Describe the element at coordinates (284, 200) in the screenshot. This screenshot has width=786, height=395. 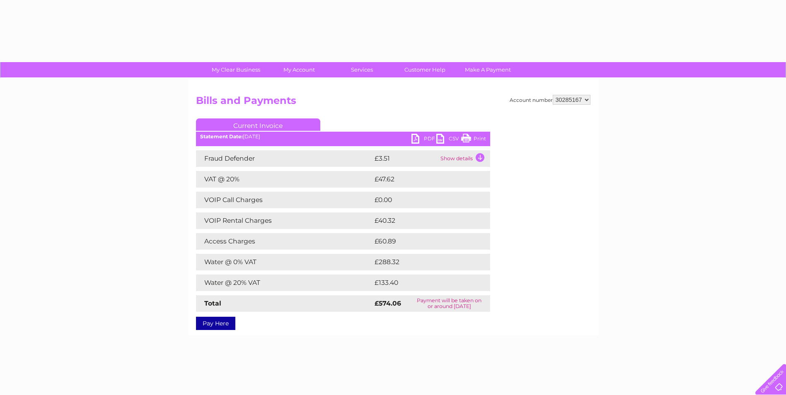
I see `td: VOIP Call Charges` at that location.